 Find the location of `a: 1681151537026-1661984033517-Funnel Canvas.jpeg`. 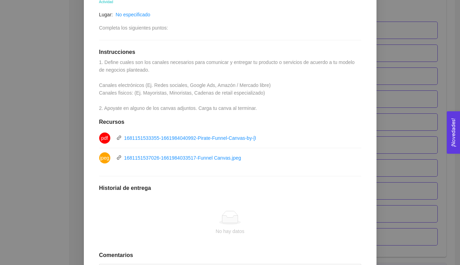

a: 1681151537026-1661984033517-Funnel Canvas.jpeg is located at coordinates (183, 158).